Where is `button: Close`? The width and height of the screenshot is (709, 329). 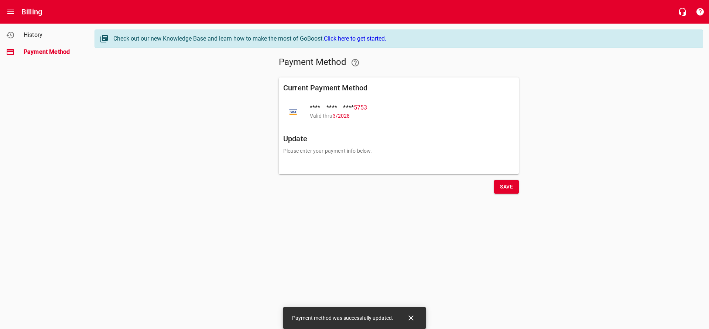 button: Close is located at coordinates (411, 318).